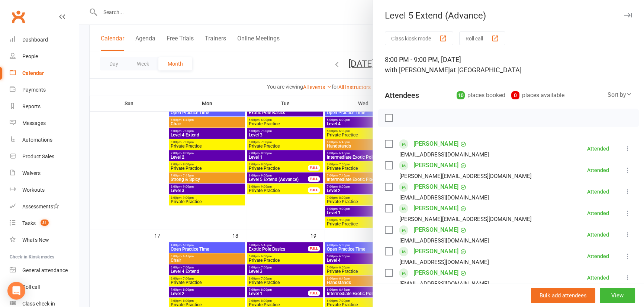  I want to click on div: Roll call, so click(31, 287).